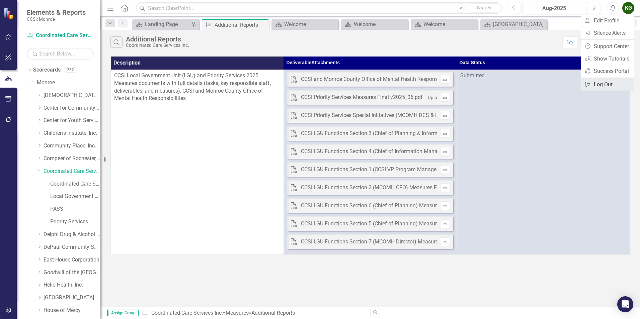 The height and width of the screenshot is (319, 640). I want to click on div: CCSI LGU Functions Section 2 (MCOMH CFO) Measures Final v2025_06.pdf, so click(390, 188).